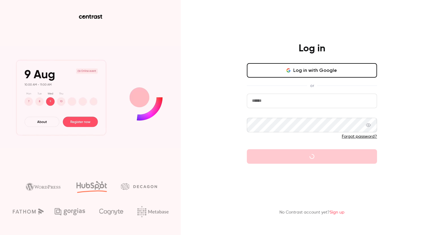 Image resolution: width=434 pixels, height=235 pixels. What do you see at coordinates (312, 49) in the screenshot?
I see `h4: Log in` at bounding box center [312, 49].